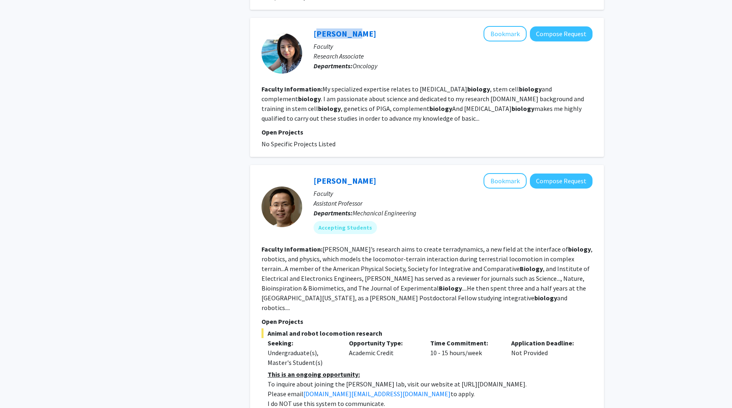 This screenshot has width=732, height=408. I want to click on p: Opportunity Type:, so click(383, 343).